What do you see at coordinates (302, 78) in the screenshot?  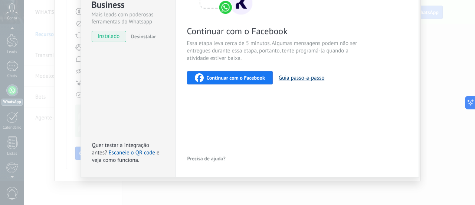 I see `button: Guia passo-a-passo` at bounding box center [302, 78].